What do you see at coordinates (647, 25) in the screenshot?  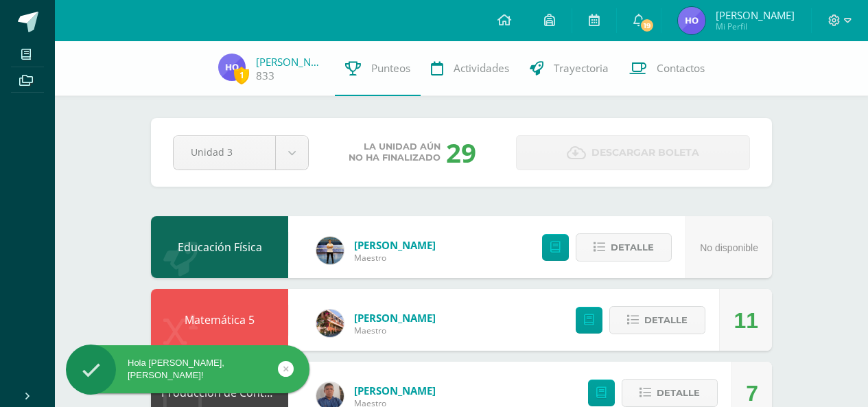 I see `span: 19` at bounding box center [647, 25].